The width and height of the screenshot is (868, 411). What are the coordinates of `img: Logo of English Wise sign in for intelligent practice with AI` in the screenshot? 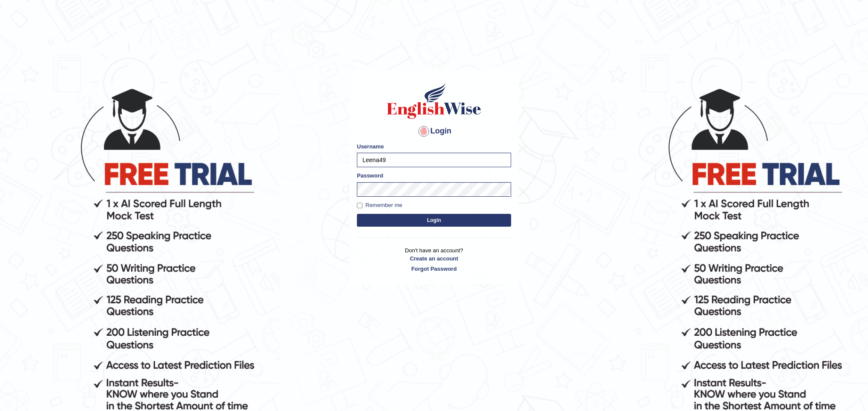 It's located at (434, 101).